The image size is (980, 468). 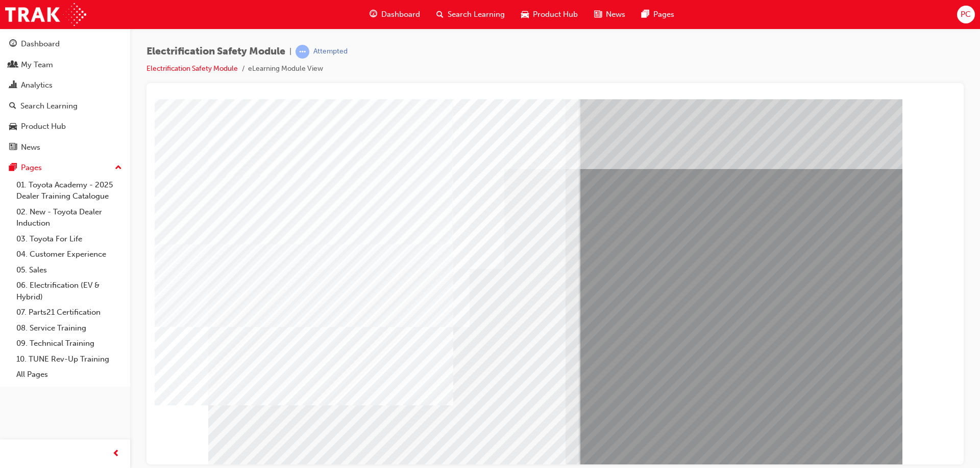 I want to click on div: Dashboard, so click(x=40, y=44).